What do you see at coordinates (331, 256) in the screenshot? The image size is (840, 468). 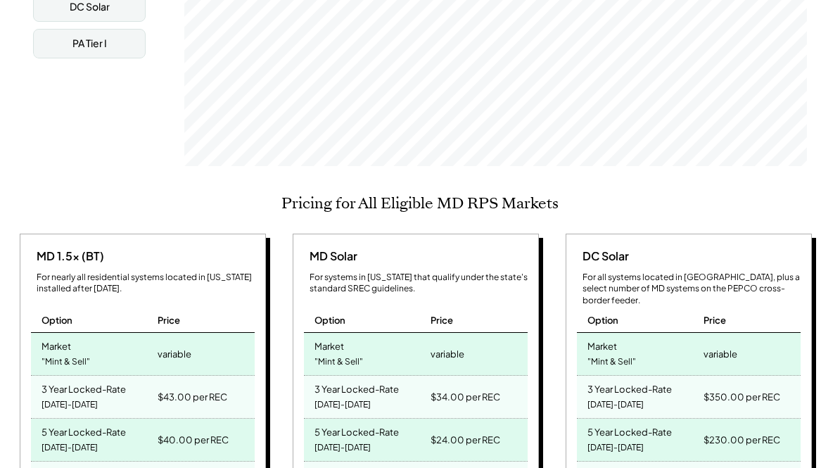 I see `div: MD Solar` at bounding box center [331, 256].